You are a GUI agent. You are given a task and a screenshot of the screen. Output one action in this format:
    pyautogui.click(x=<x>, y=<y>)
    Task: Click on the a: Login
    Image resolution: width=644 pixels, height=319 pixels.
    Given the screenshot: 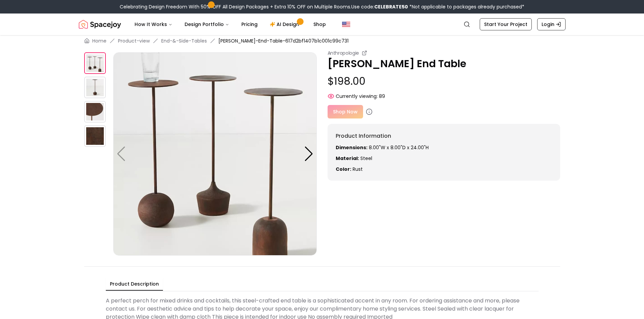 What is the action you would take?
    pyautogui.click(x=552, y=24)
    